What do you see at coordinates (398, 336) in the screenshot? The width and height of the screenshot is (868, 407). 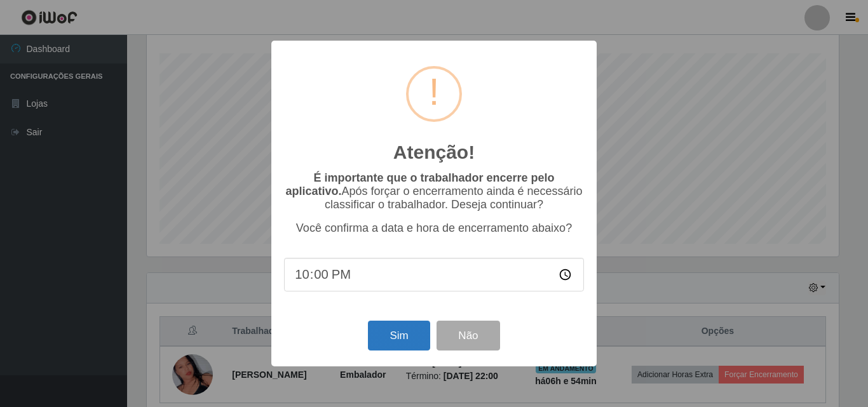 I see `button: Sim` at bounding box center [398, 336].